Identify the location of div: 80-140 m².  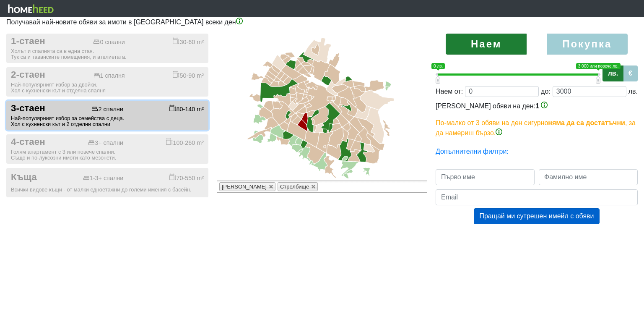
(186, 109).